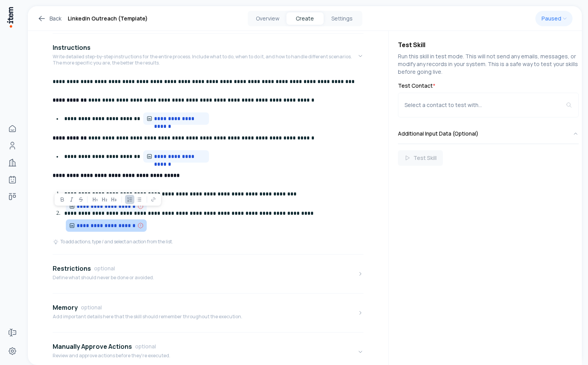 The width and height of the screenshot is (588, 365). I want to click on a: deals, so click(12, 197).